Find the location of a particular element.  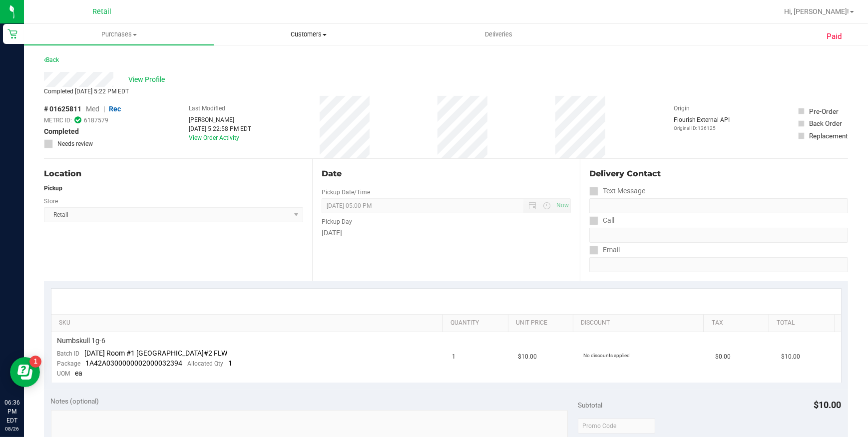

div: Delivery Contact is located at coordinates (719, 174).